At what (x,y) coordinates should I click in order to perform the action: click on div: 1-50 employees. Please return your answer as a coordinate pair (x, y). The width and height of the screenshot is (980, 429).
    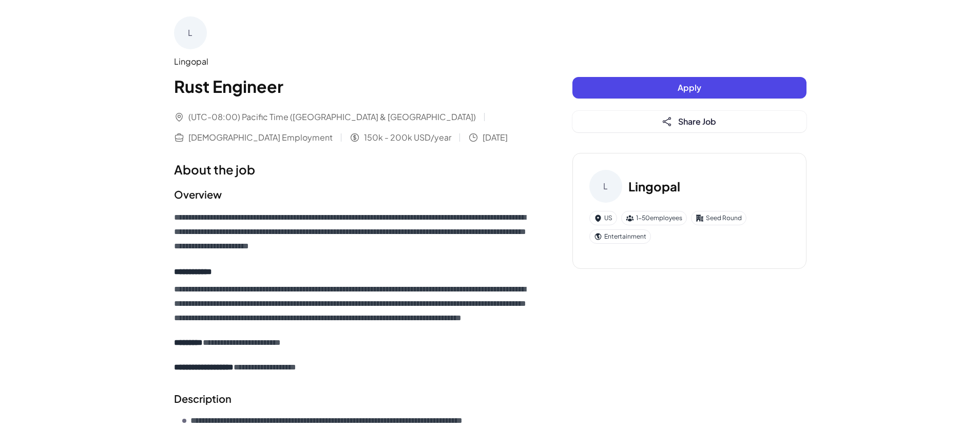
    Looking at the image, I should click on (654, 218).